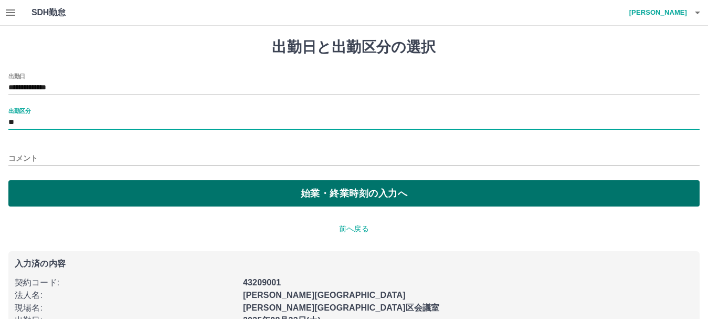 This screenshot has height=319, width=708. I want to click on p: 前へ戻る, so click(354, 228).